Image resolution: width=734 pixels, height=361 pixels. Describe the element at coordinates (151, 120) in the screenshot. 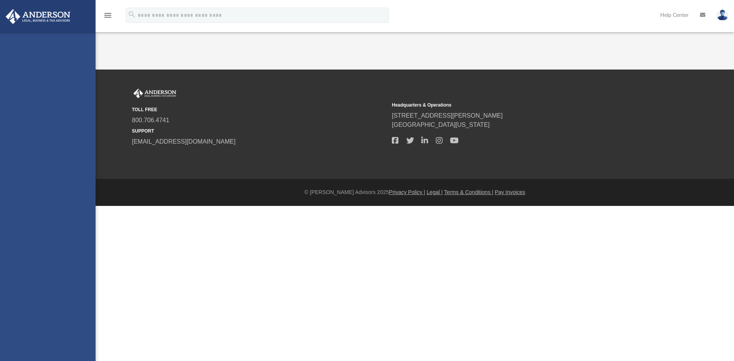

I see `a: 800.706.4741` at that location.